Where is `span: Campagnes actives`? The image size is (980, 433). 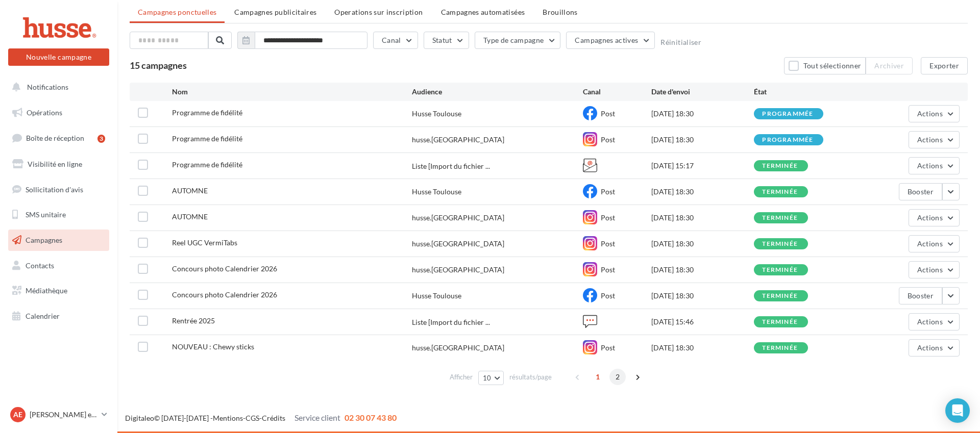 span: Campagnes actives is located at coordinates (606, 40).